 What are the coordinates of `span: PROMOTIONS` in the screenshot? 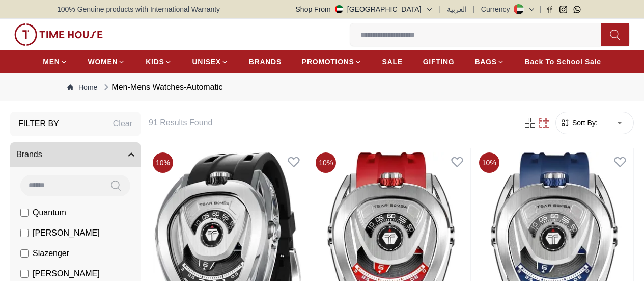 It's located at (328, 62).